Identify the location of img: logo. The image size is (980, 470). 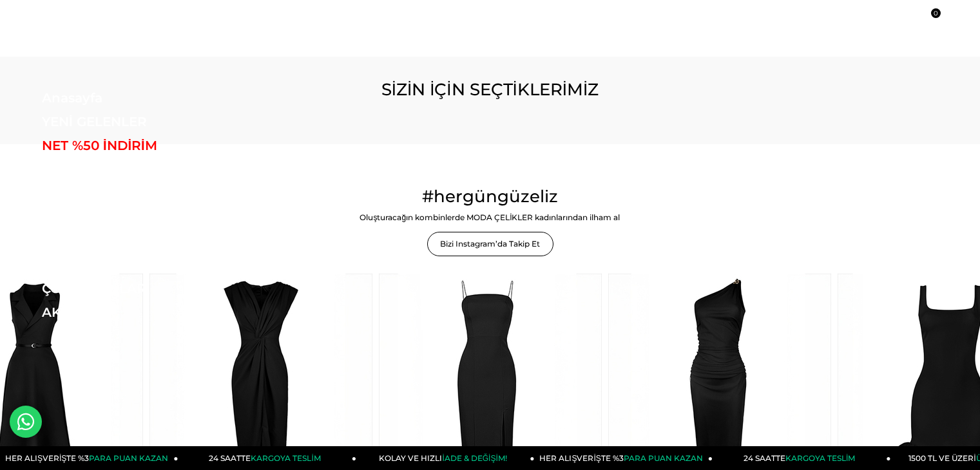
(80, 19).